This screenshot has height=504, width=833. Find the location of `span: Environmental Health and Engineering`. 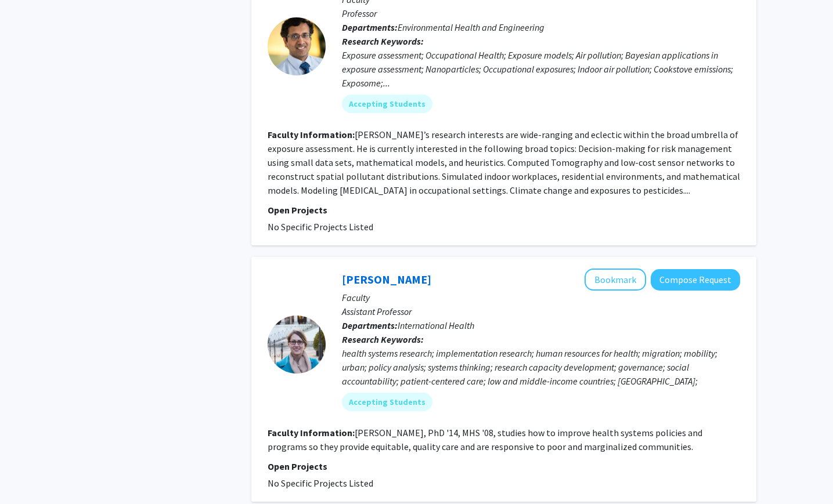

span: Environmental Health and Engineering is located at coordinates (470, 27).